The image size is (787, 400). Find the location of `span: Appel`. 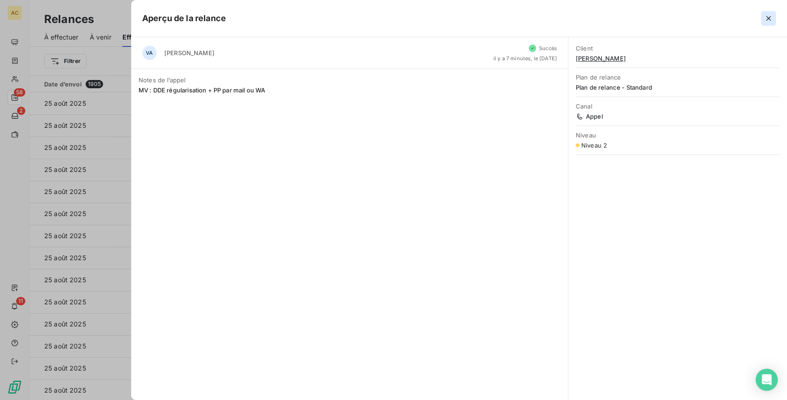

span: Appel is located at coordinates (677, 116).